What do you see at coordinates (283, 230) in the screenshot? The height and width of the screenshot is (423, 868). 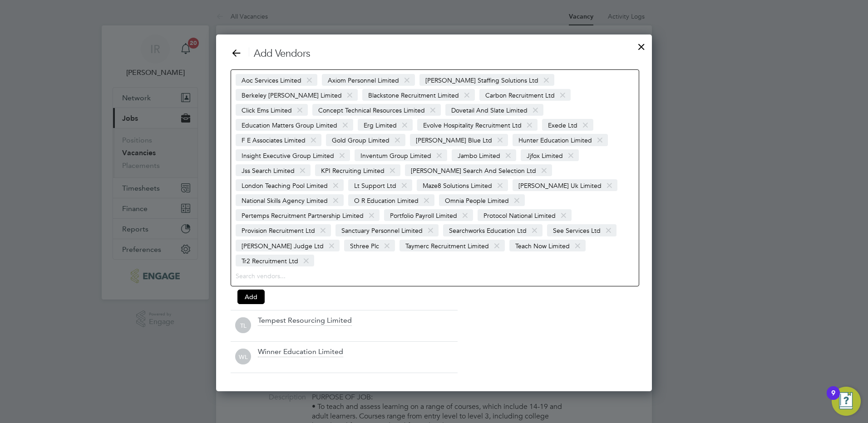 I see `span: Provision Recruitment Ltd` at bounding box center [283, 230].